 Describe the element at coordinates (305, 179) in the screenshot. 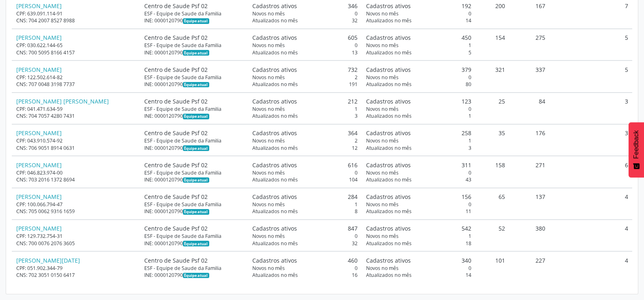

I see `div: 104` at that location.